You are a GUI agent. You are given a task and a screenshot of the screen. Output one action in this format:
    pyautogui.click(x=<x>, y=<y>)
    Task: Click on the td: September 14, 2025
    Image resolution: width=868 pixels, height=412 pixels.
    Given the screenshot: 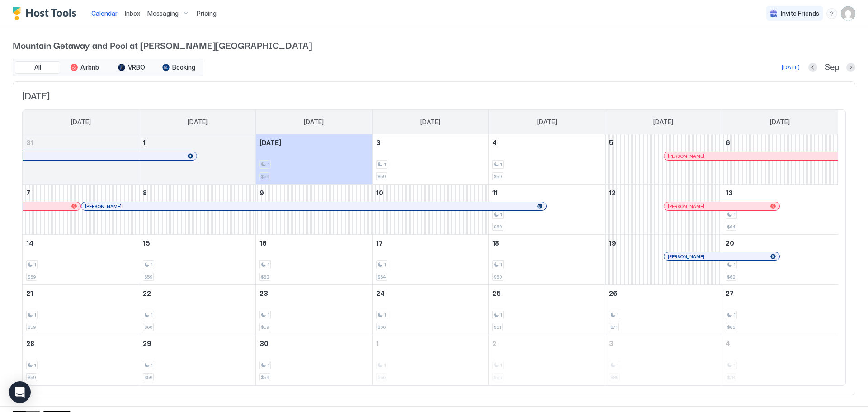 What is the action you would take?
    pyautogui.click(x=81, y=260)
    